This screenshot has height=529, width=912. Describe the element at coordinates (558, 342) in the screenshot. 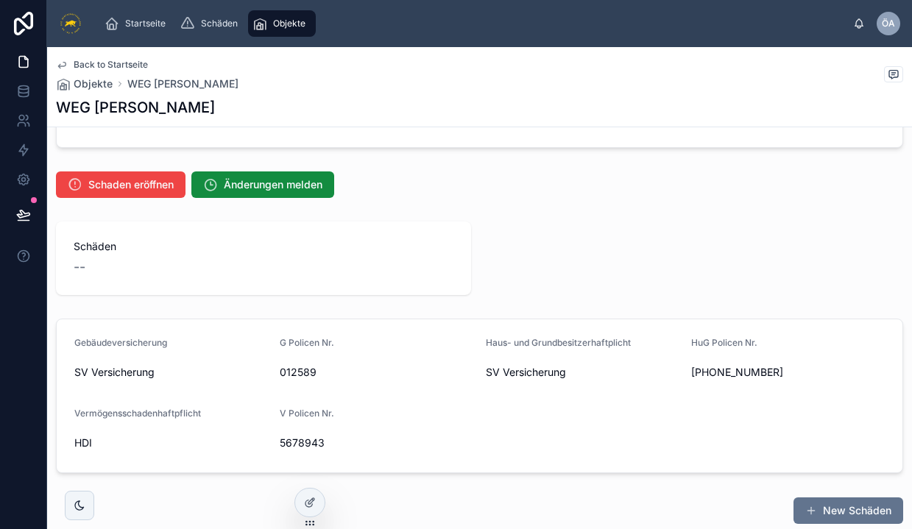

I see `span: Haus- und Grundbesitzerhaftplicht` at that location.